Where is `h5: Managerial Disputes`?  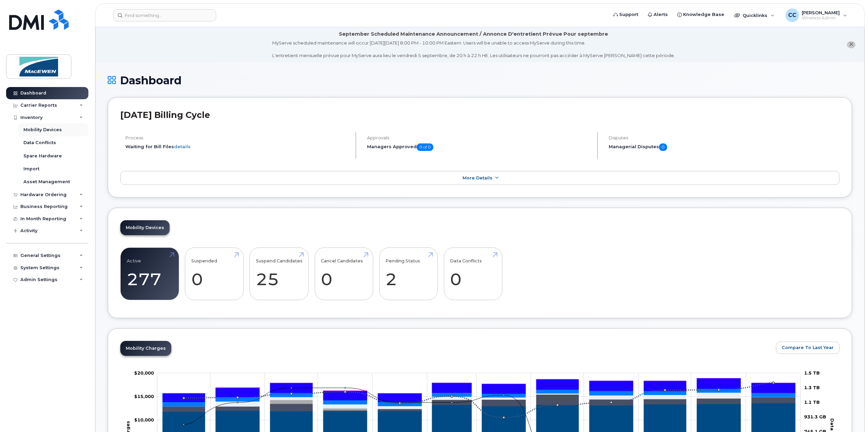 h5: Managerial Disputes is located at coordinates (724, 147).